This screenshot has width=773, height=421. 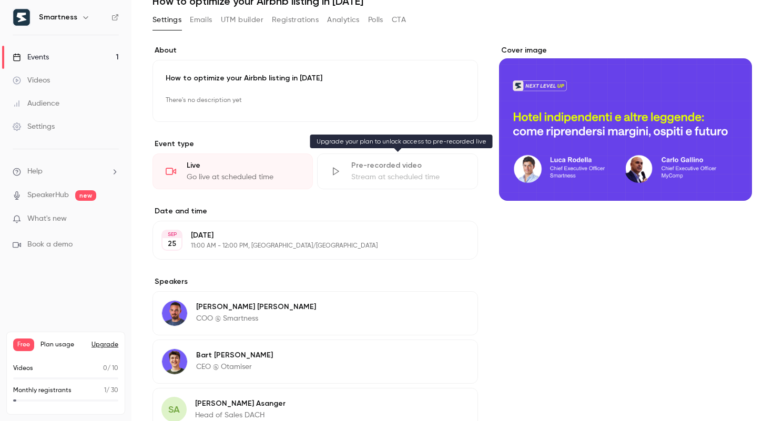 I want to click on section: Cover image, so click(x=625, y=123).